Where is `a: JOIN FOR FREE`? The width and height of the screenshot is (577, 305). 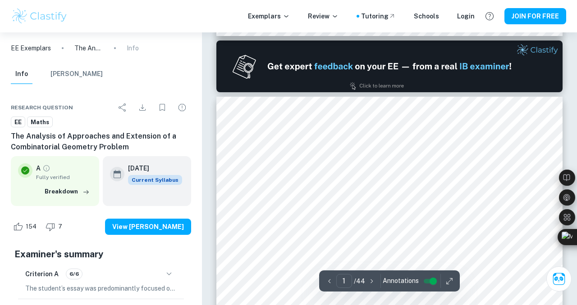
a: JOIN FOR FREE is located at coordinates (535, 16).